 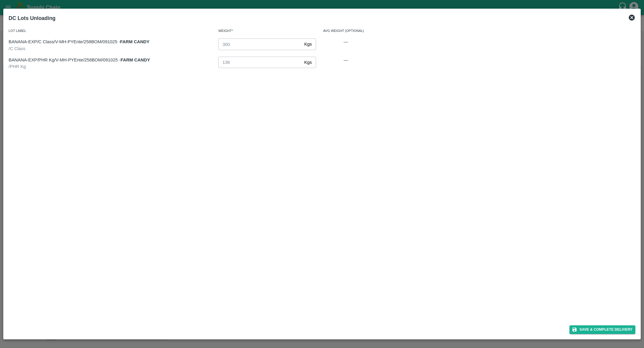 What do you see at coordinates (32, 18) in the screenshot?
I see `b: DC Lots Unloading` at bounding box center [32, 18].